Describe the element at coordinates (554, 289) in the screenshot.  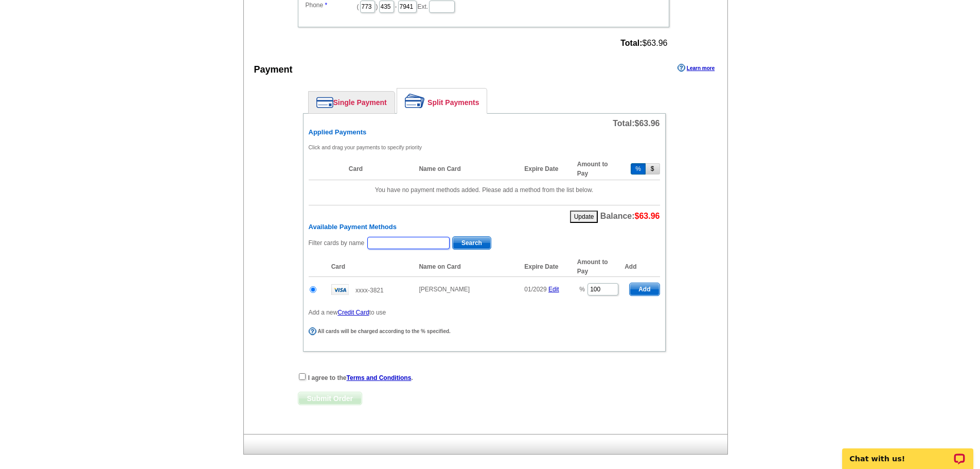
I see `a: Edit` at that location.